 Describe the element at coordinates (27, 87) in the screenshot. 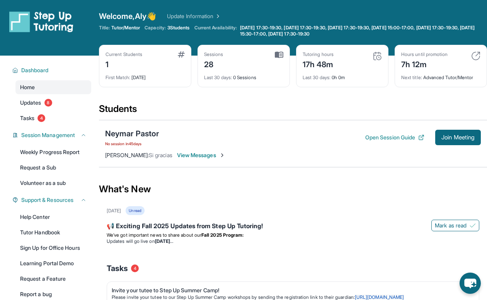

I see `span: Home` at that location.